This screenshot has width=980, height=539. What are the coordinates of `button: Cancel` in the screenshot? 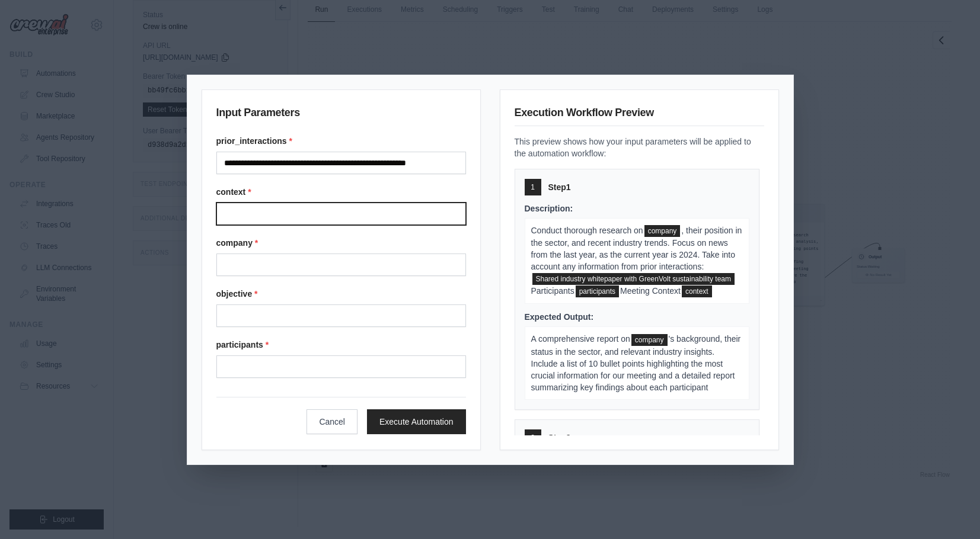 It's located at (332, 422).